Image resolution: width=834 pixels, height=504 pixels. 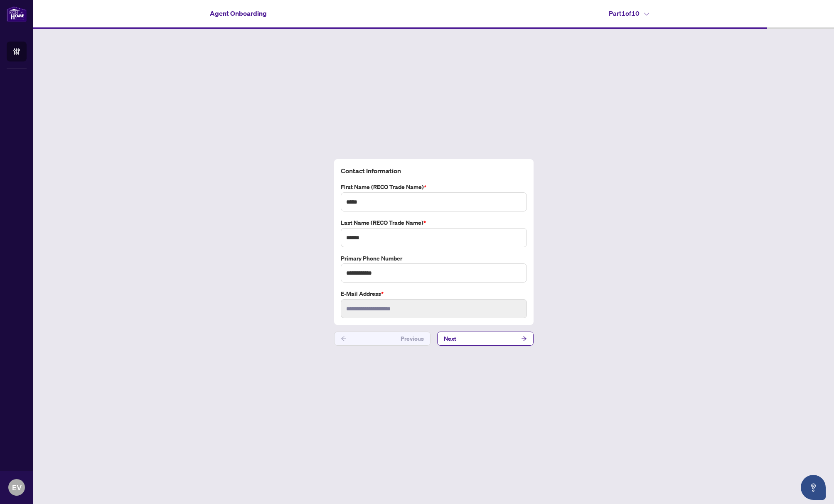 I want to click on span: EV, so click(x=17, y=487).